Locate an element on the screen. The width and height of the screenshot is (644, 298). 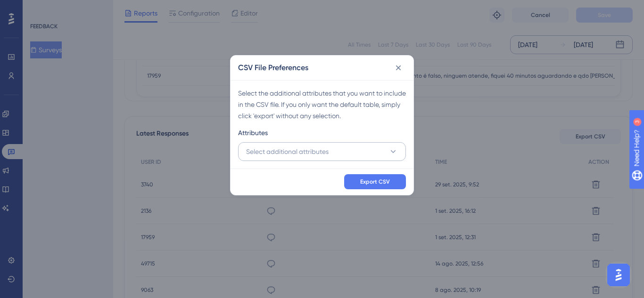
div: Select the additional attributes that you want to include in the CSV file. If you only want the d... is located at coordinates (322, 105).